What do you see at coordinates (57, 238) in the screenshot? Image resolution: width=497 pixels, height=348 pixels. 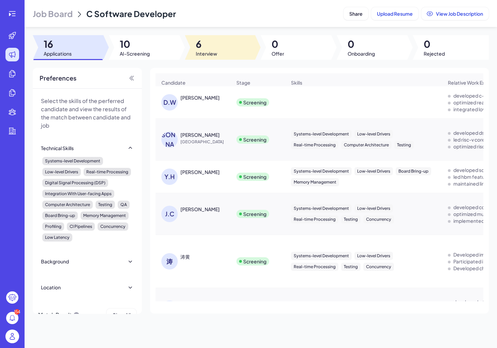 I see `div: Low Latency` at bounding box center [57, 238].